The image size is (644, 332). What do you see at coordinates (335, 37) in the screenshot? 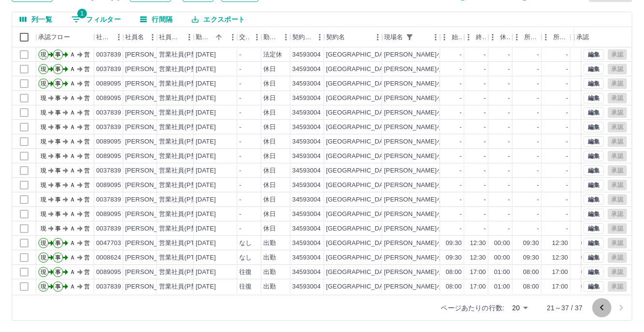
I see `div: 契約名` at bounding box center [335, 37].